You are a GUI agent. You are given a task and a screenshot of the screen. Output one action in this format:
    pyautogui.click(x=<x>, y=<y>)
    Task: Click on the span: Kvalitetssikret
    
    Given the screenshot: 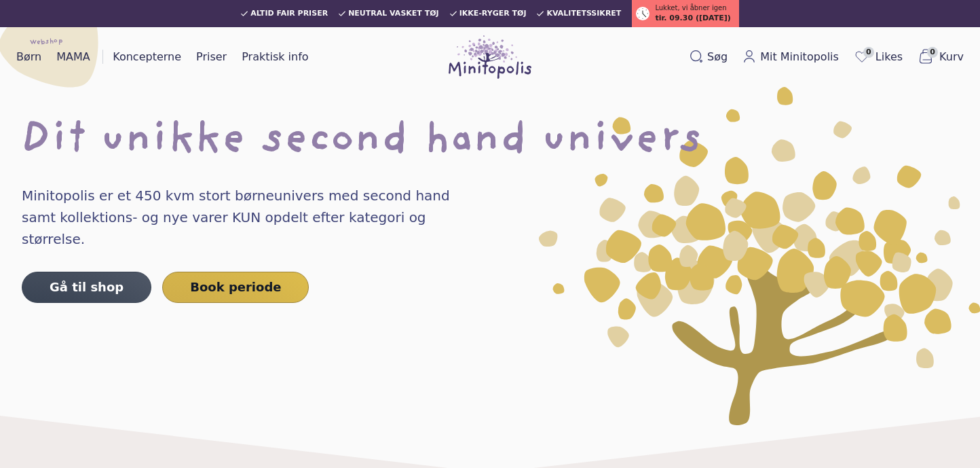 What is the action you would take?
    pyautogui.click(x=584, y=13)
    